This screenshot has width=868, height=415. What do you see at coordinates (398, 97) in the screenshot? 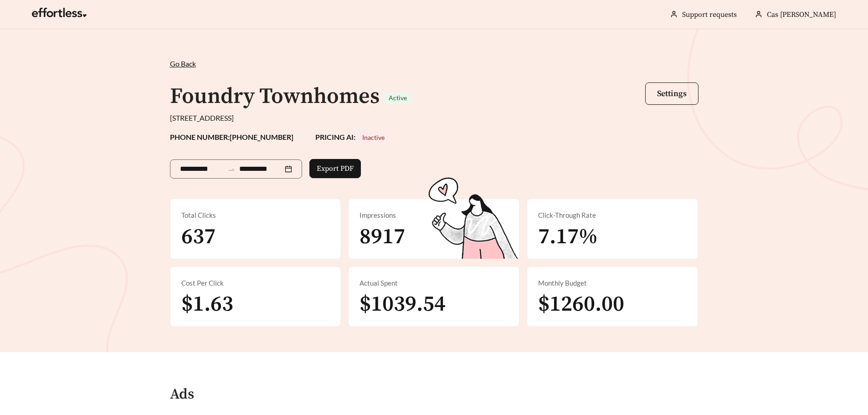
I see `span: Active` at bounding box center [398, 97].